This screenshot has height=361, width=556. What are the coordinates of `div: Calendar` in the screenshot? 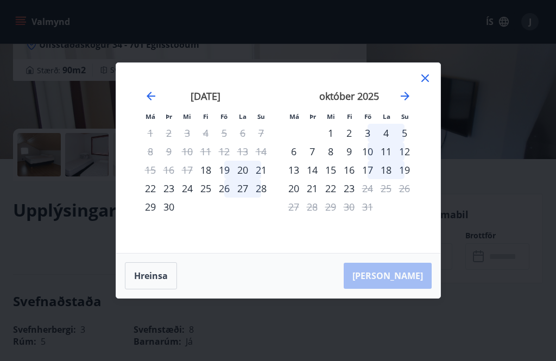 It's located at (278, 158).